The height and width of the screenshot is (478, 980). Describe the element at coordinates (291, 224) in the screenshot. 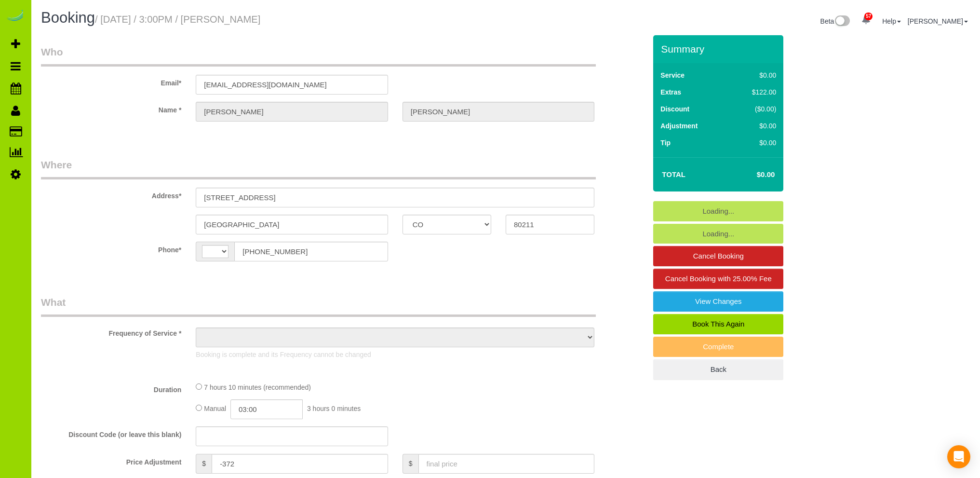

I see `input: City*` at that location.